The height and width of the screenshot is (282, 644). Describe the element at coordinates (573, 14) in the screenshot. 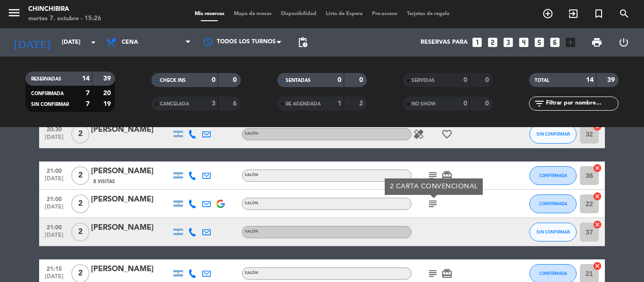

I see `i: exit_to_app` at that location.